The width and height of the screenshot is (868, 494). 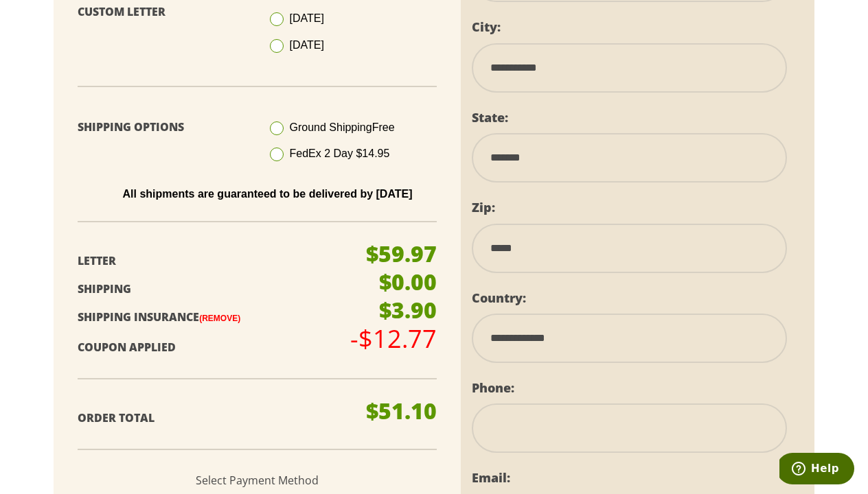 What do you see at coordinates (342, 127) in the screenshot?
I see `span: Ground Shipping` at bounding box center [342, 127].